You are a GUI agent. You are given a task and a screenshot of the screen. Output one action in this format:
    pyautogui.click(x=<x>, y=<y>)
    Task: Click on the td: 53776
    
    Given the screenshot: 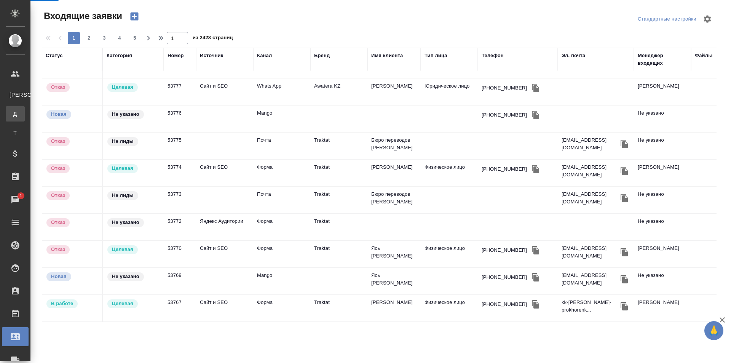 What is the action you would take?
    pyautogui.click(x=180, y=119)
    